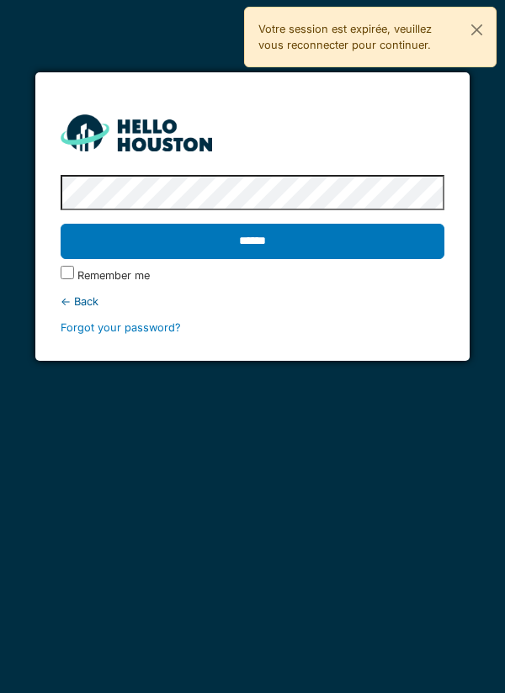  I want to click on a: Forgot your password?, so click(120, 327).